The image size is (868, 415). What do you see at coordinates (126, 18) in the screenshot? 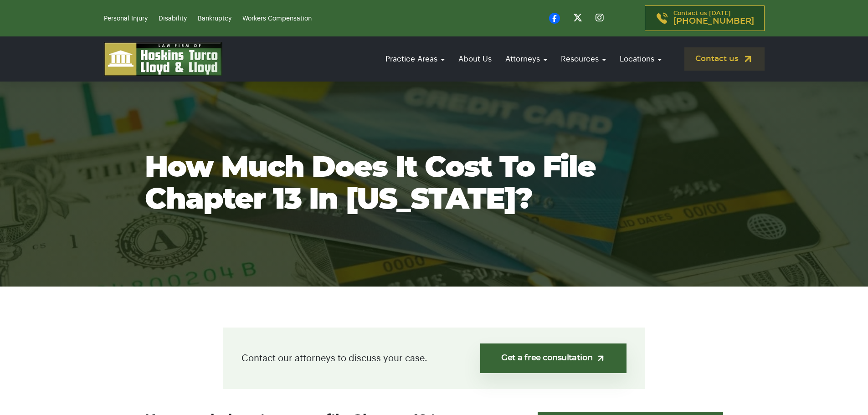
I see `a: Personal Injury` at bounding box center [126, 18].